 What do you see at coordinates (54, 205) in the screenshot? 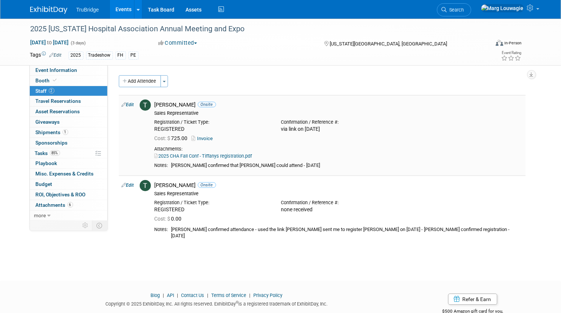
I see `span: Attachments` at bounding box center [54, 205].